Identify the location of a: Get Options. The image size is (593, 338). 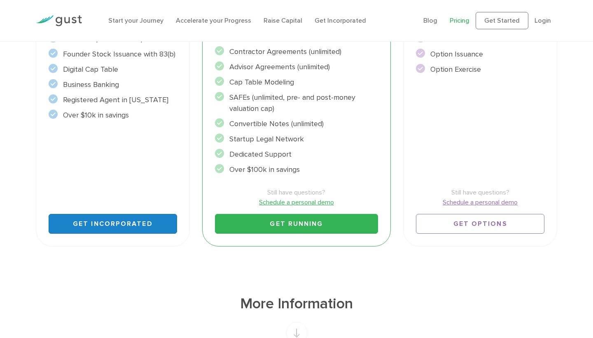
(481, 224).